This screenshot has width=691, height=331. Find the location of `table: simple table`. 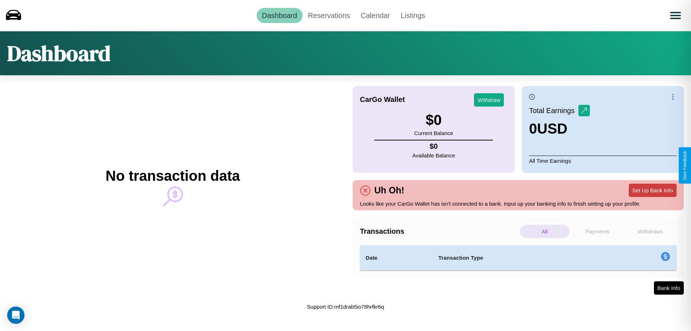

table: simple table is located at coordinates (518, 258).